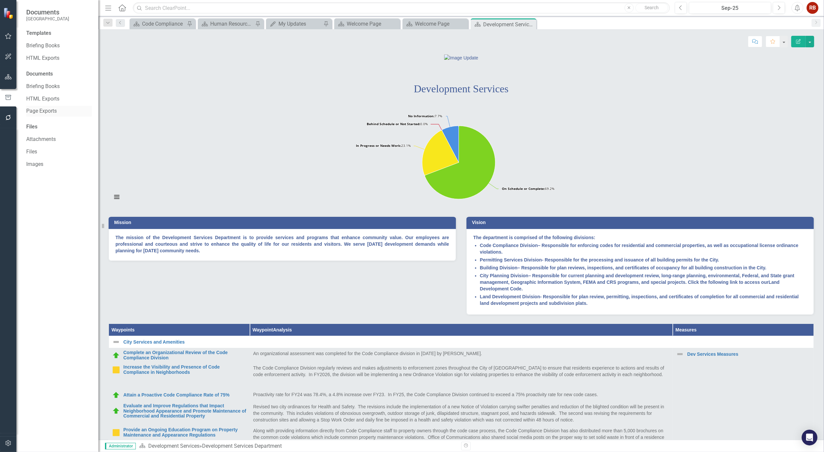 The width and height of the screenshot is (824, 452). What do you see at coordinates (637, 282) in the screenshot?
I see `strong: – Responsible for current planning and development review, long-range planning, environmental, Fe...` at bounding box center [637, 282].